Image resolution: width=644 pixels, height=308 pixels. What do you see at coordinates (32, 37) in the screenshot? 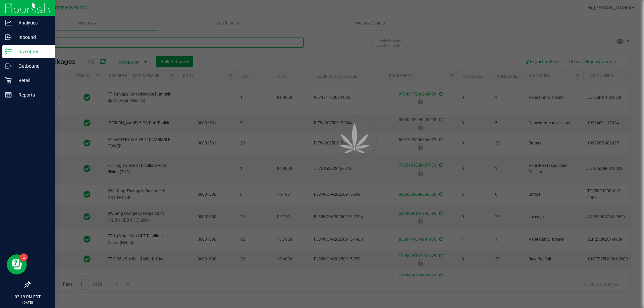
I see `p: Inbound` at bounding box center [32, 37].